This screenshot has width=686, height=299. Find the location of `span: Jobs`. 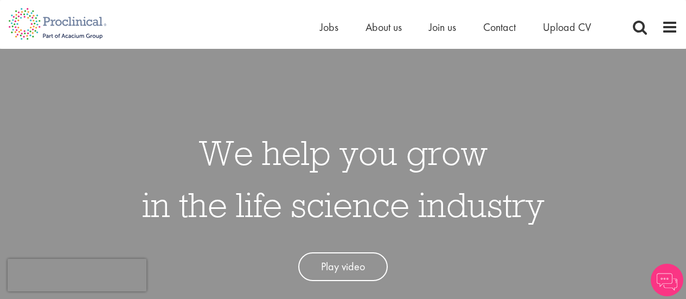

span: Jobs is located at coordinates (329, 27).